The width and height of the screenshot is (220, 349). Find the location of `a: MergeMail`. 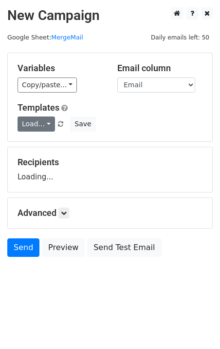

a: MergeMail is located at coordinates (67, 37).